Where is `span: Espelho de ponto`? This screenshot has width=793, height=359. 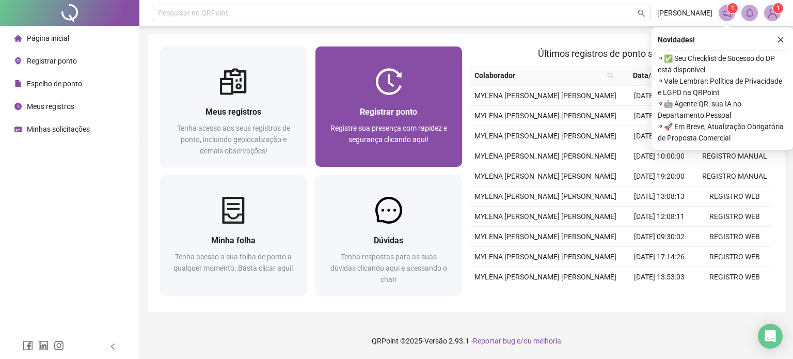 span: Espelho de ponto is located at coordinates (54, 84).